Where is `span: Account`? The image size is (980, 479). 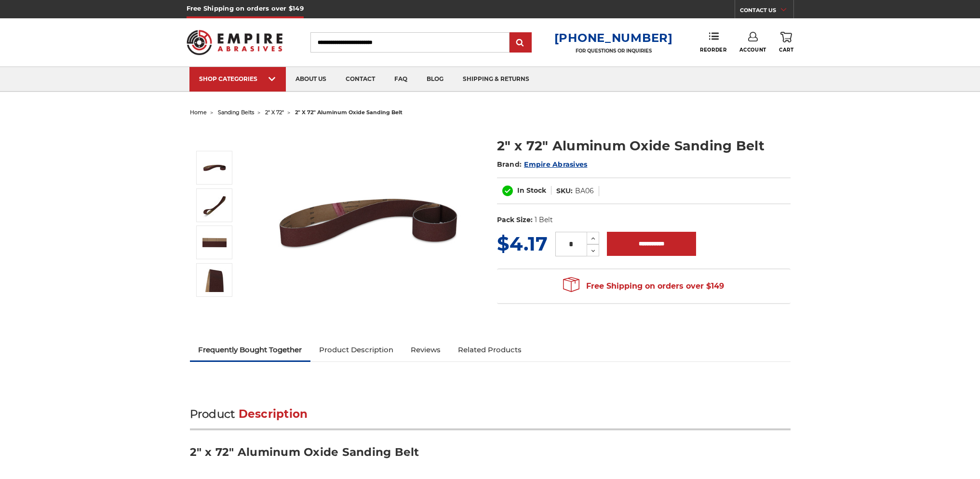
span: Account is located at coordinates (753, 49).